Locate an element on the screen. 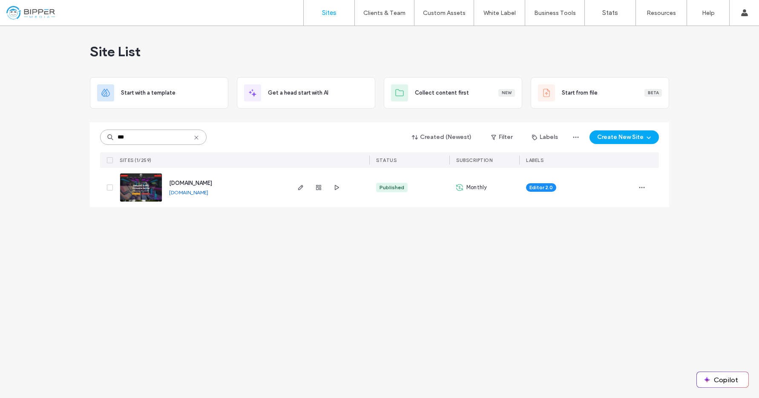 Image resolution: width=759 pixels, height=398 pixels. button: Labels is located at coordinates (544, 137).